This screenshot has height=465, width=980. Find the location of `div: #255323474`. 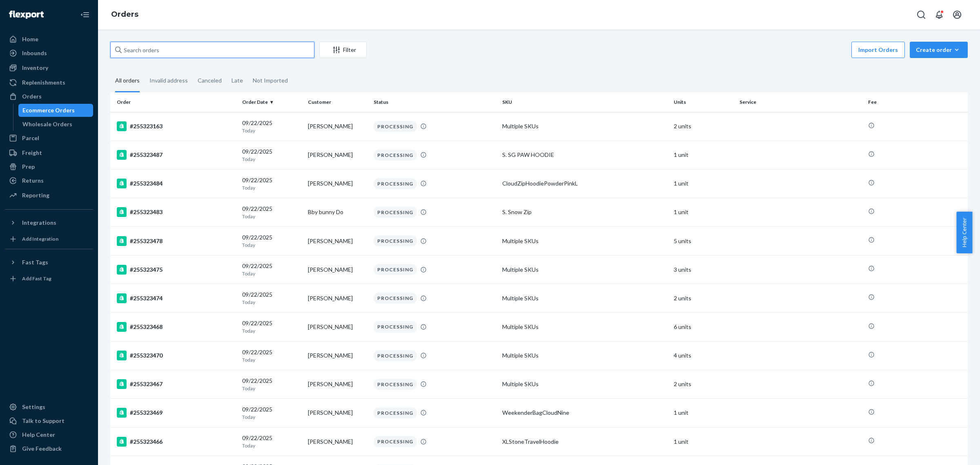

div: #255323474 is located at coordinates (176, 298).